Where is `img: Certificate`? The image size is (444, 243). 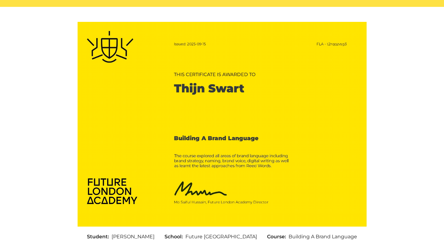 img: Certificate is located at coordinates (222, 124).